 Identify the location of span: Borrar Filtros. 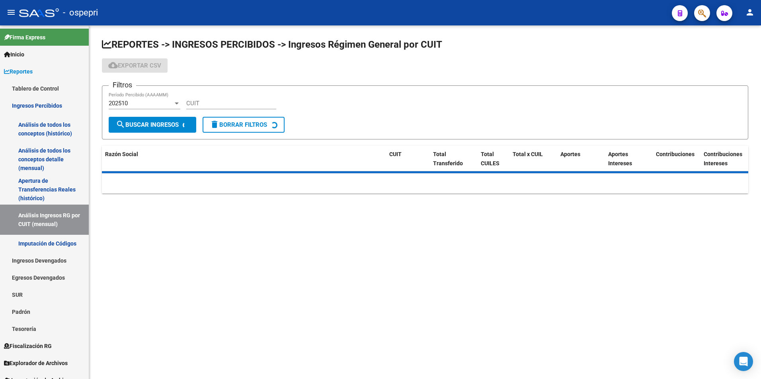
(238, 125).